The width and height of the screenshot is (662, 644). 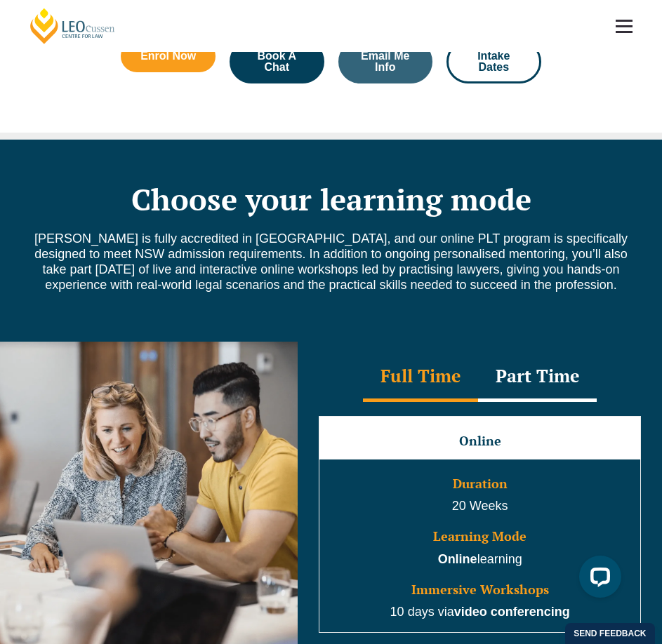 What do you see at coordinates (168, 56) in the screenshot?
I see `span: Enrol Now` at bounding box center [168, 56].